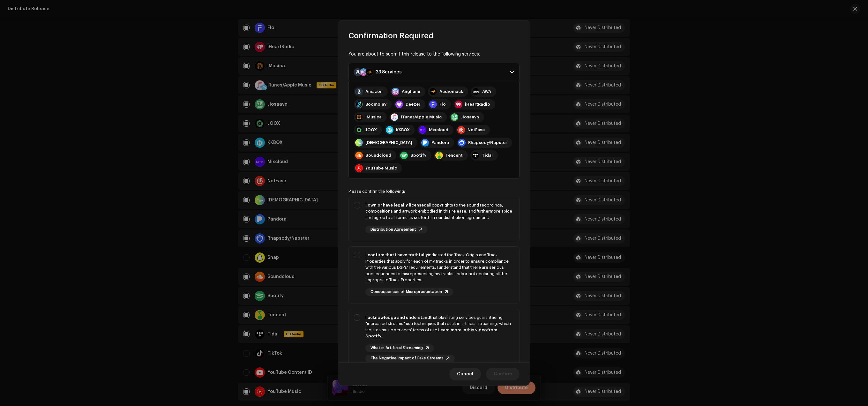 The height and width of the screenshot is (406, 868). Describe the element at coordinates (378, 155) in the screenshot. I see `div: Soundcloud` at that location.